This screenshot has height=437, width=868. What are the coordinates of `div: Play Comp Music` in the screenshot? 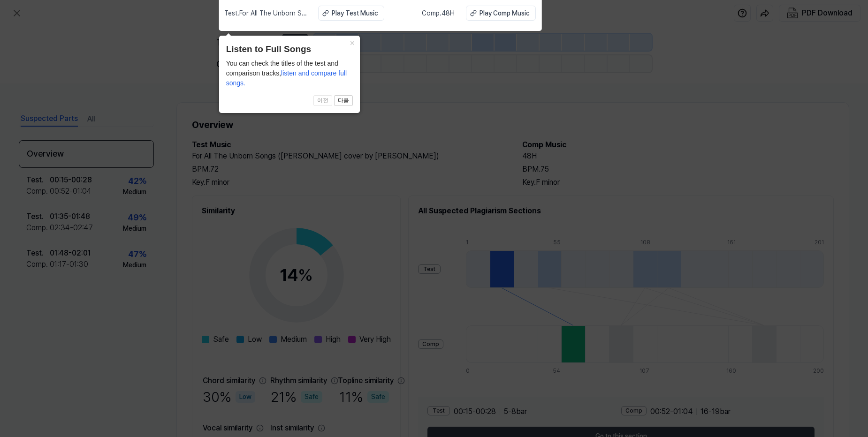 It's located at (504, 13).